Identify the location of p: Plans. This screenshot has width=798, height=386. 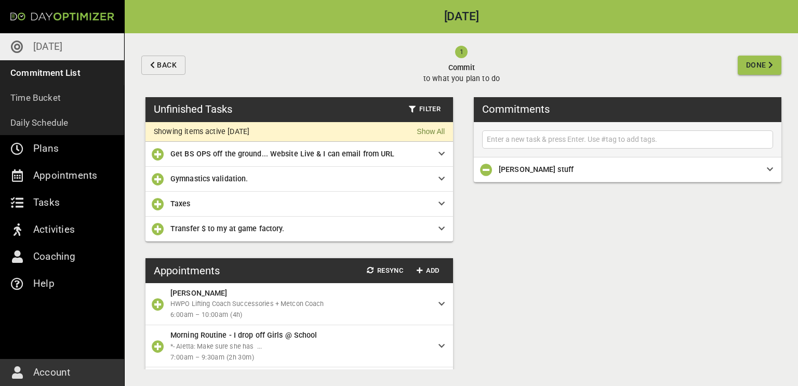
(46, 149).